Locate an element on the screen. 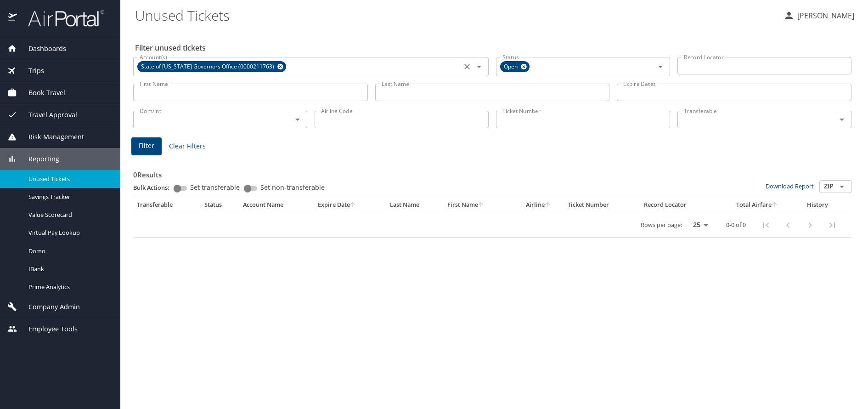  h1: Unused Tickets is located at coordinates (456, 15).